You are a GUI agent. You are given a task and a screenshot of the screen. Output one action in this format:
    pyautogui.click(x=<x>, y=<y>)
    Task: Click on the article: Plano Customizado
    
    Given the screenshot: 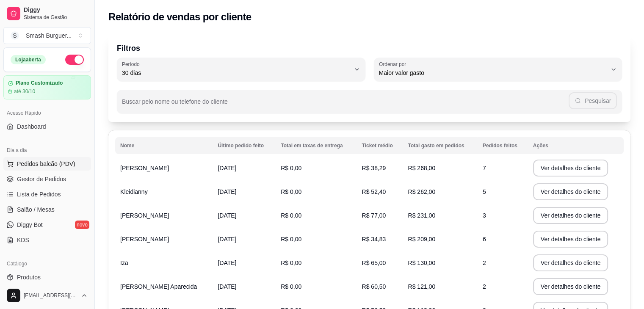 What is the action you would take?
    pyautogui.click(x=39, y=83)
    